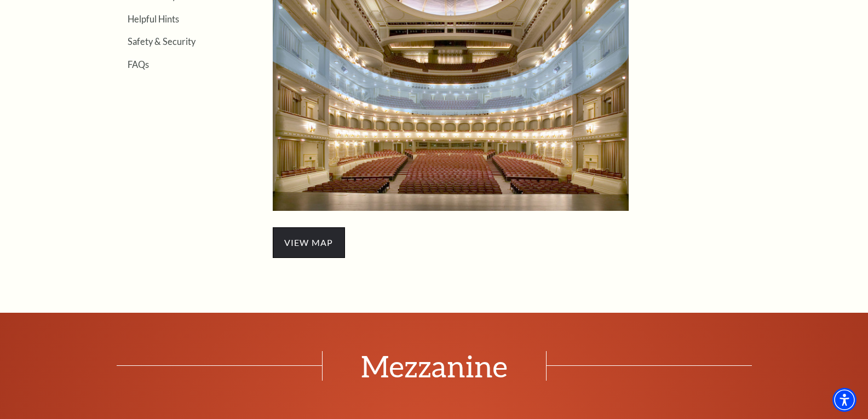 Image resolution: width=868 pixels, height=419 pixels. What do you see at coordinates (153, 19) in the screenshot?
I see `a: Helpful Hints` at bounding box center [153, 19].